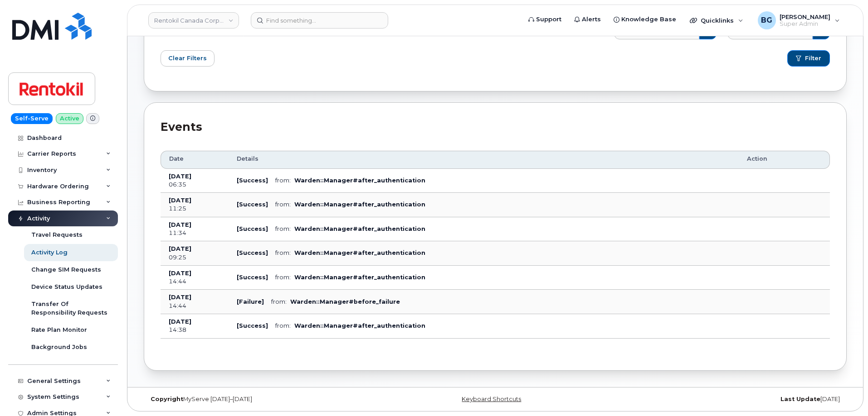 This screenshot has width=868, height=416. Describe the element at coordinates (251, 302) in the screenshot. I see `b: [Failure]` at that location.